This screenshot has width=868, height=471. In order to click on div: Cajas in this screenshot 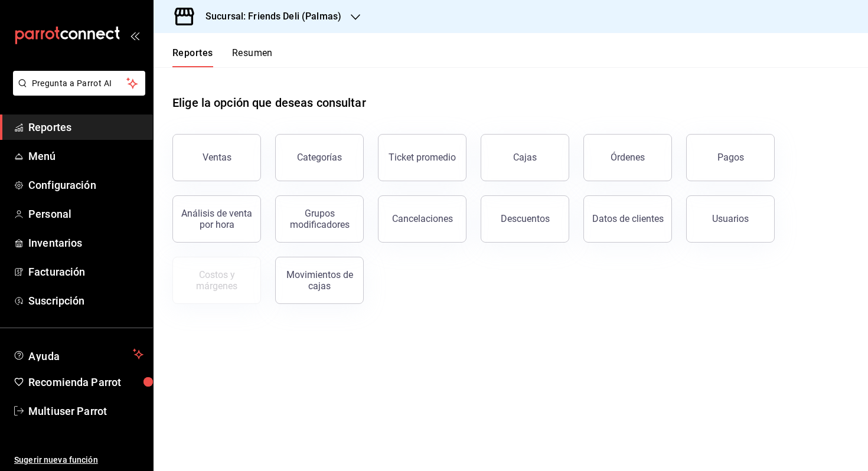, I will do `click(525, 157)`.